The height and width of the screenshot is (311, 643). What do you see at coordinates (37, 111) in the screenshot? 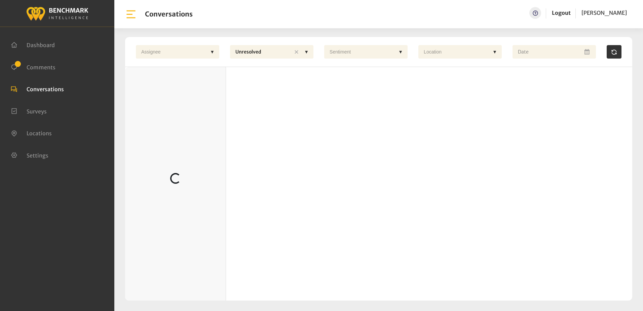
I see `span: Surveys` at bounding box center [37, 111].